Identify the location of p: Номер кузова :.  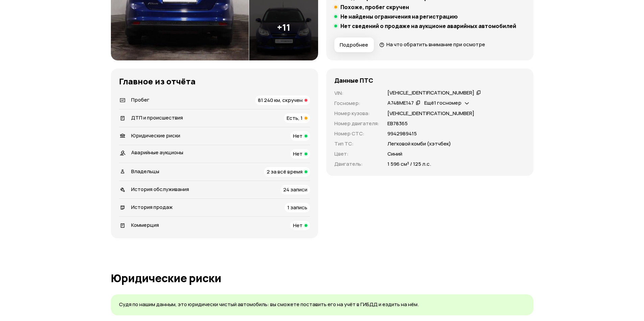
(357, 114).